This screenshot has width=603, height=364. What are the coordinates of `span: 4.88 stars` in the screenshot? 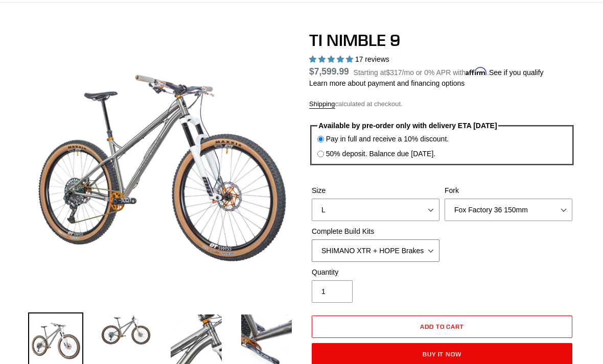 It's located at (332, 59).